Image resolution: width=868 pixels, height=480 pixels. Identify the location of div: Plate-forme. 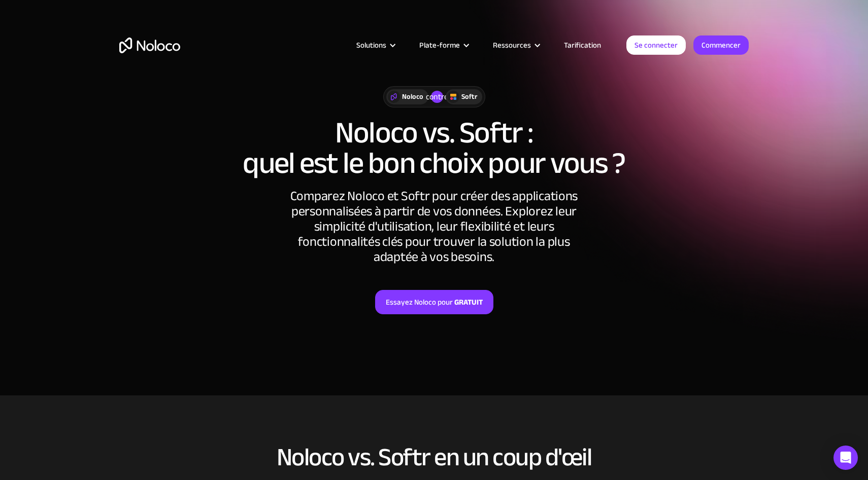
(443, 45).